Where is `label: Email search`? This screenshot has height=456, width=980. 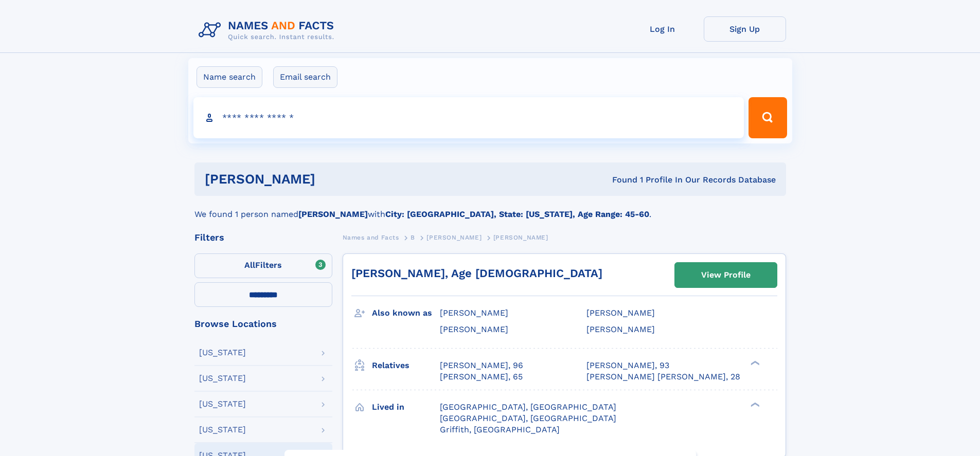
label: Email search is located at coordinates (305, 77).